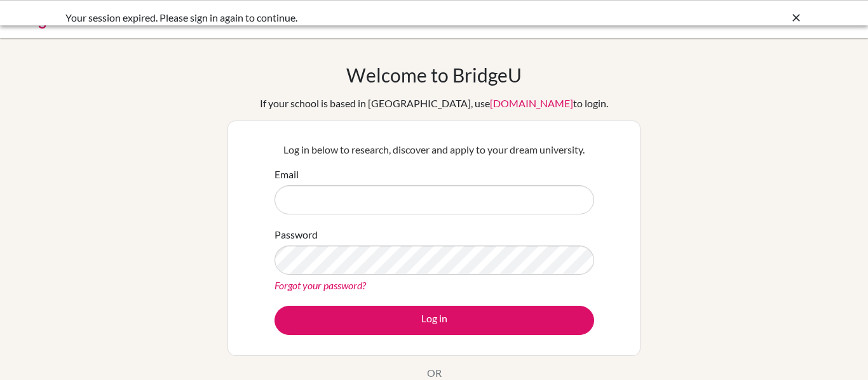  I want to click on p: Log in below to research, discover and apply to your dream university., so click(434, 150).